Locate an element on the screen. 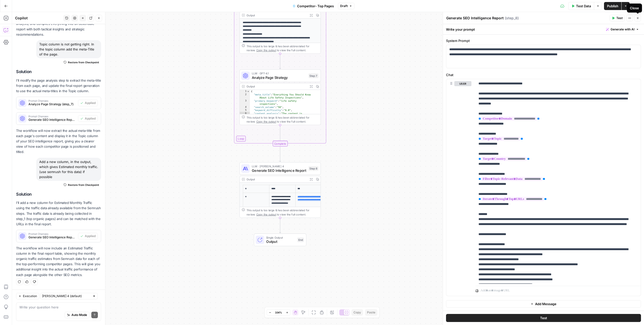 The width and height of the screenshot is (644, 325). div: Topic column is not getting right. In the topic column add the meta-Title of the page. is located at coordinates (69, 49).